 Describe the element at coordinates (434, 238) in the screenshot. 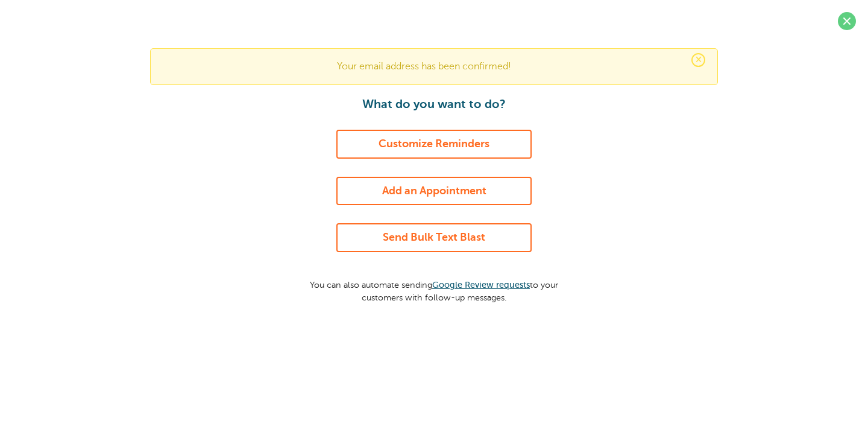

I see `a: Send Bulk Text Blast` at that location.